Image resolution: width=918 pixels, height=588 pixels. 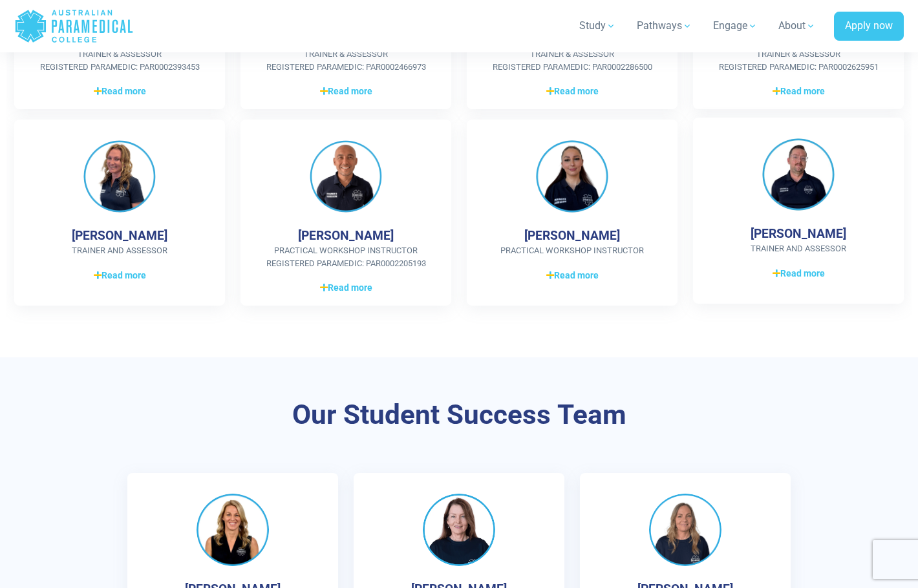 What do you see at coordinates (572, 176) in the screenshot?
I see `img: Rachelle Elliott` at bounding box center [572, 176].